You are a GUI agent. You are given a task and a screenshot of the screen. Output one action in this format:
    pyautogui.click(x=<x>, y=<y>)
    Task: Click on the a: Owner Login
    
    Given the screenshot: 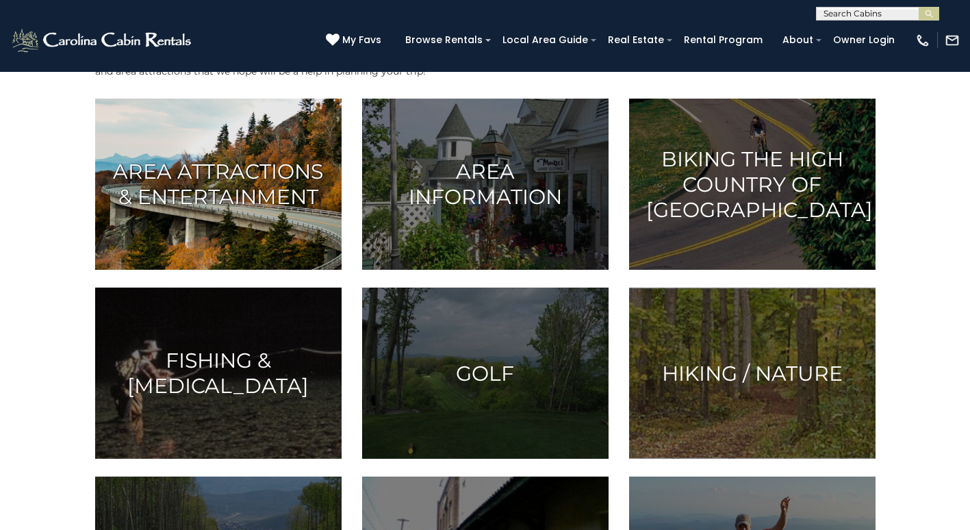 What is the action you would take?
    pyautogui.click(x=864, y=40)
    